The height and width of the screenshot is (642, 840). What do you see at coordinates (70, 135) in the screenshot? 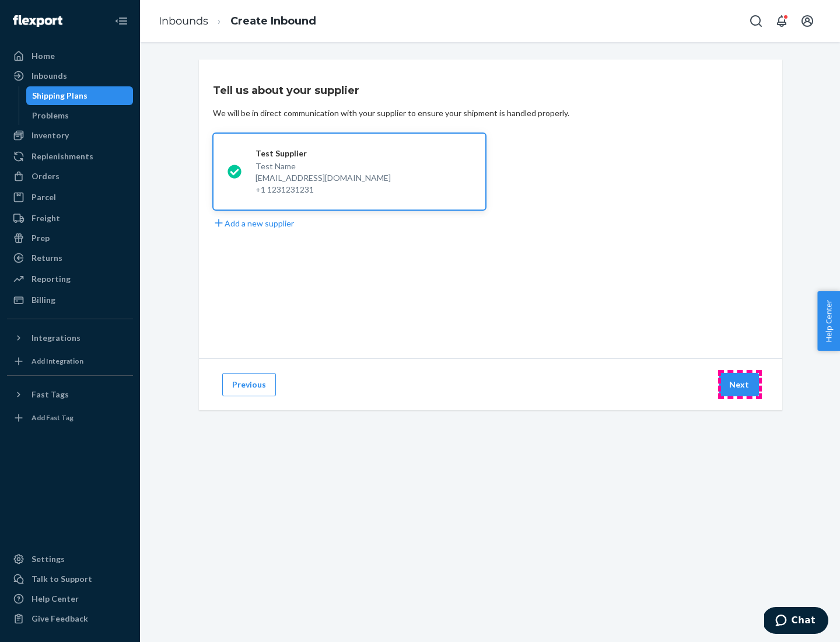
I see `a: Inventory` at bounding box center [70, 135].